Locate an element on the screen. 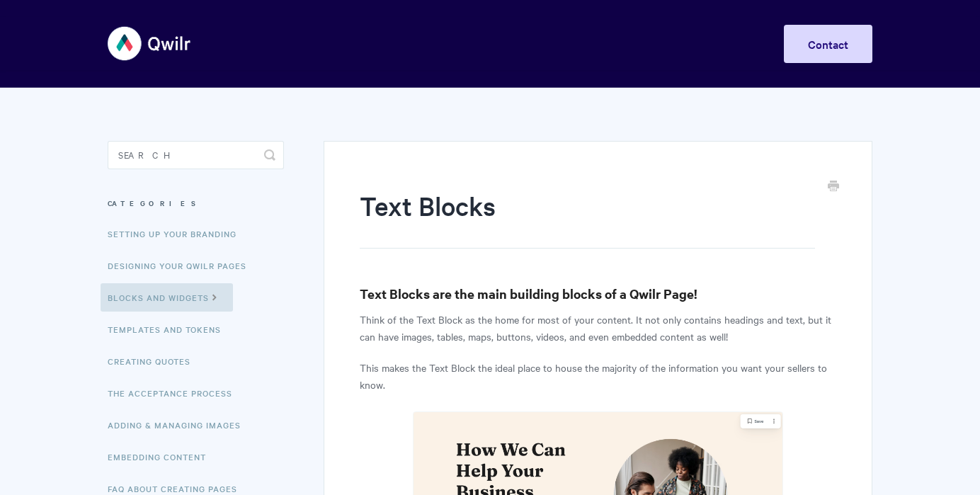 This screenshot has height=495, width=980. a: Adding & Managing Images is located at coordinates (179, 425).